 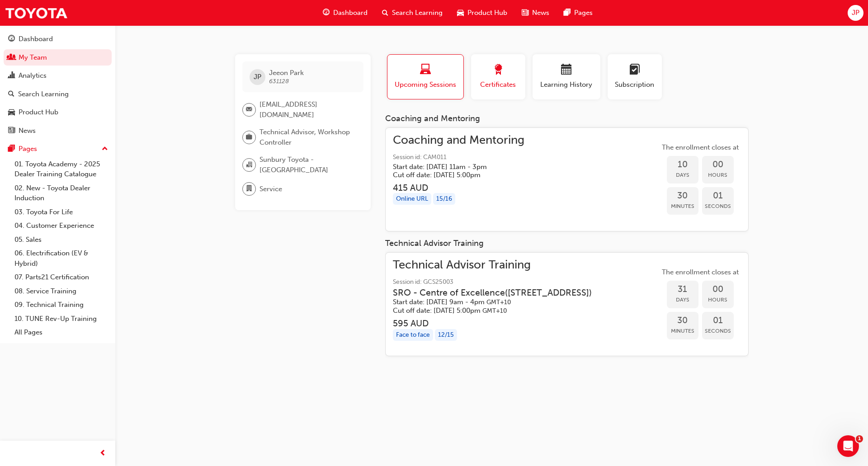 What do you see at coordinates (458, 187) in the screenshot?
I see `h3: 415 AUD` at bounding box center [458, 187].